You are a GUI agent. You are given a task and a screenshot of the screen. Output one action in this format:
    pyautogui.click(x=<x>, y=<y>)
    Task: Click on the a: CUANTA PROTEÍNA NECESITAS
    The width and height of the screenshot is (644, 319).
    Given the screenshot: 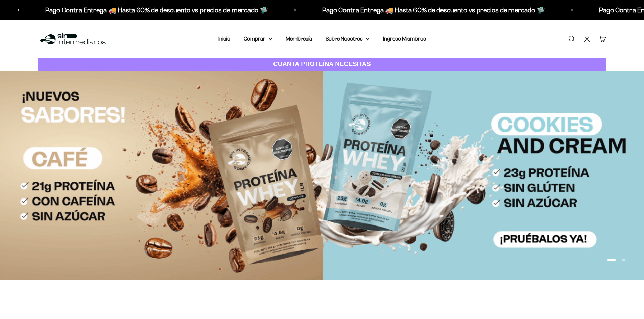 What is the action you would take?
    pyautogui.click(x=322, y=64)
    